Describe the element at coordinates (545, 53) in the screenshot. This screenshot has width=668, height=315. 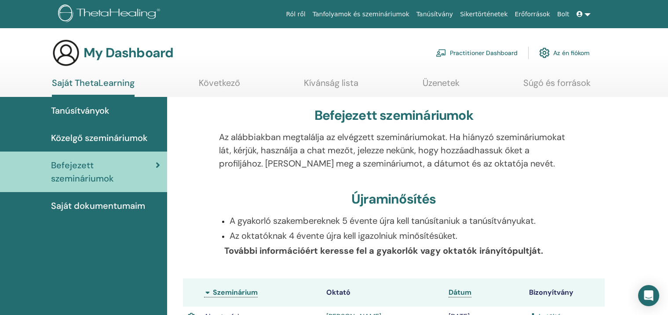
I see `img: cog.svg` at that location.